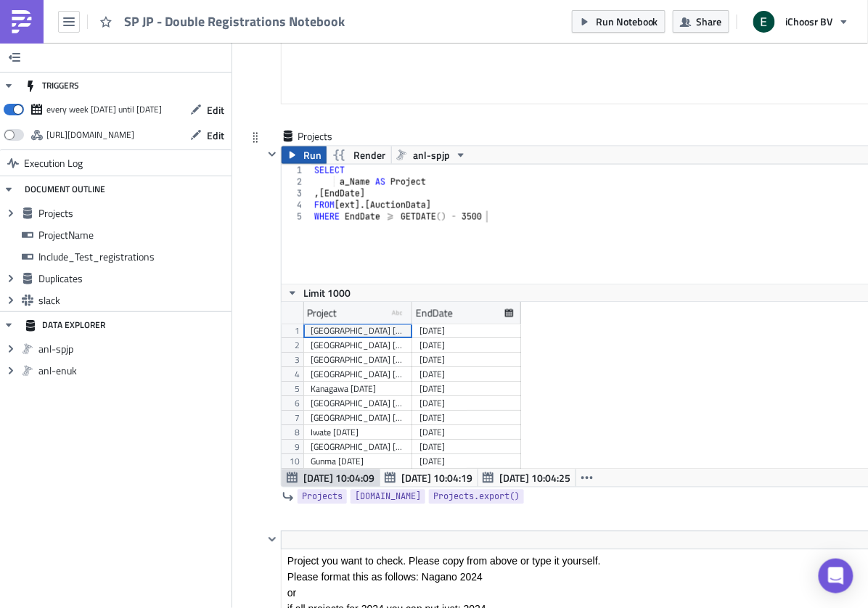  What do you see at coordinates (366, 87) in the screenshot?
I see `p: Double-check the lines with a 'Revise' result` at bounding box center [366, 87].